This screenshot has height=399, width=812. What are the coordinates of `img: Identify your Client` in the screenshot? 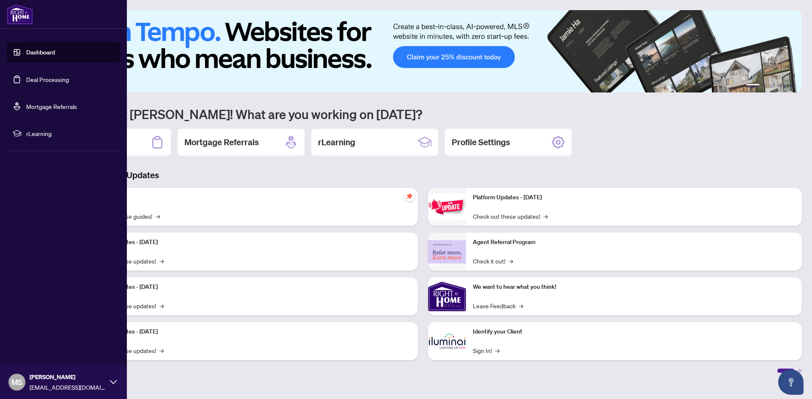 It's located at (447, 342).